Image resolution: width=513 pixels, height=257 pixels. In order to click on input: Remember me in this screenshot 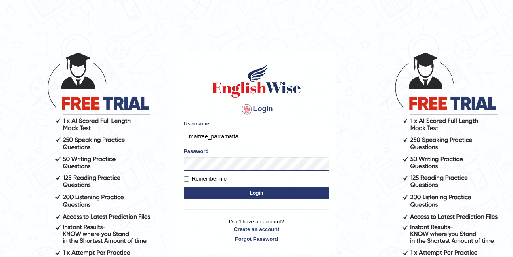, I will do `click(186, 179)`.